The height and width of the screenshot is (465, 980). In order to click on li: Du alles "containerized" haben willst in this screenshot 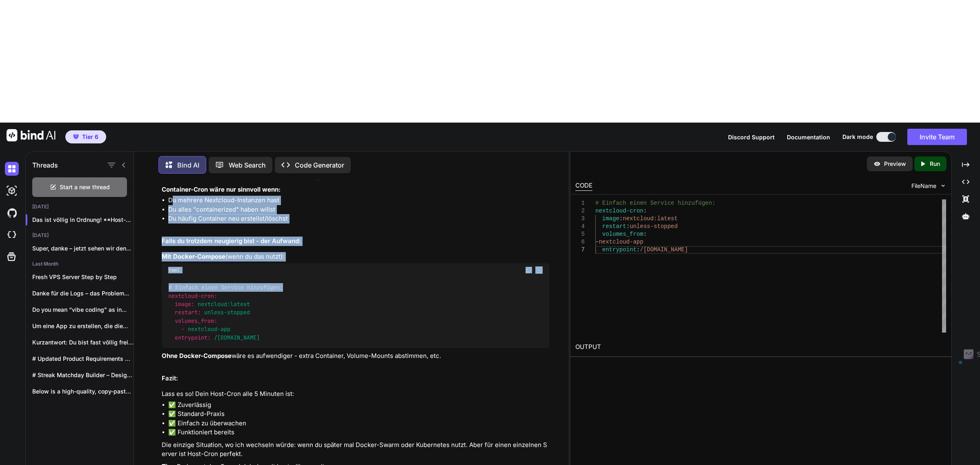, I will do `click(359, 210)`.